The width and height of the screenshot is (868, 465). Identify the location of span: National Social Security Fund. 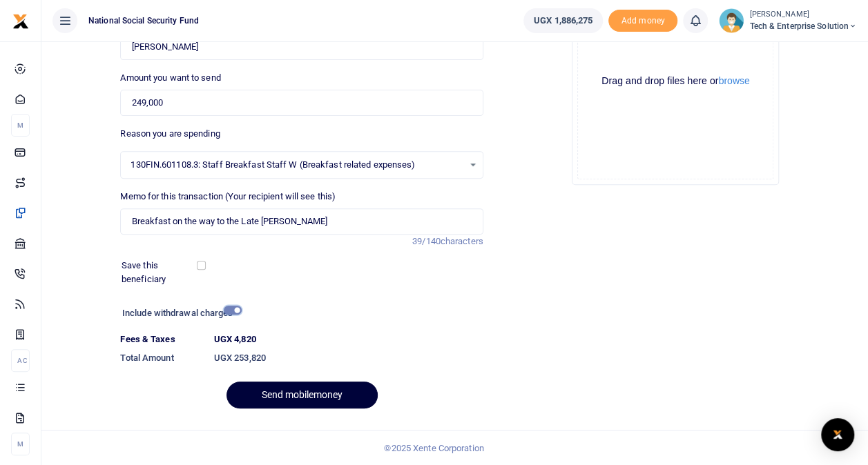
(144, 21).